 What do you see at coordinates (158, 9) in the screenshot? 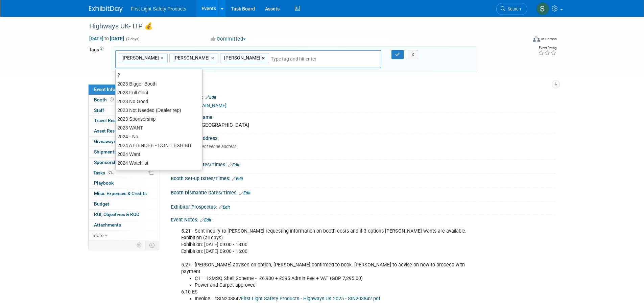
I see `span: First Light Safety Products` at bounding box center [158, 9].